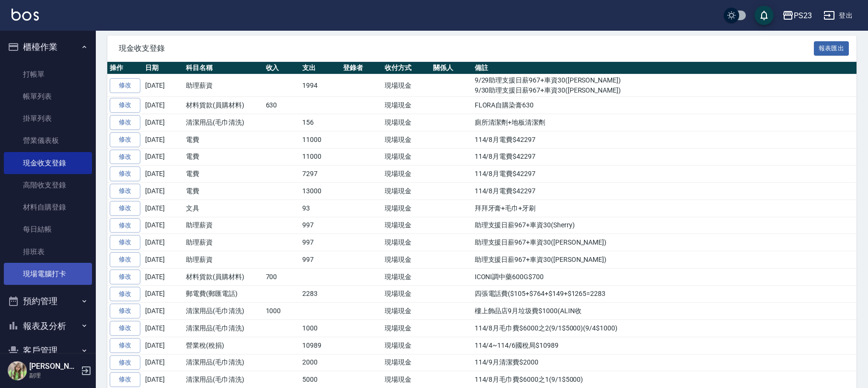 The width and height of the screenshot is (868, 388). What do you see at coordinates (48, 274) in the screenshot?
I see `a: 現場電腦打卡` at bounding box center [48, 274].